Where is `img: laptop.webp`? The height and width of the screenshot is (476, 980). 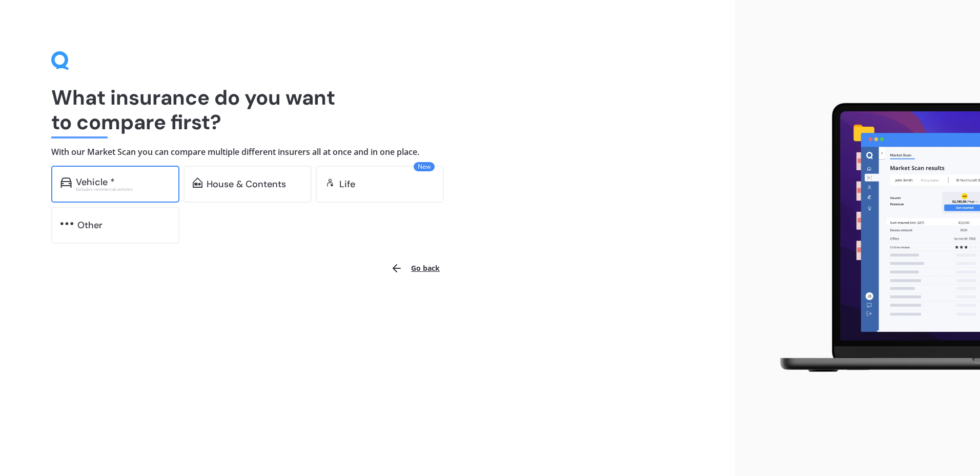 img: laptop.webp is located at coordinates (873, 238).